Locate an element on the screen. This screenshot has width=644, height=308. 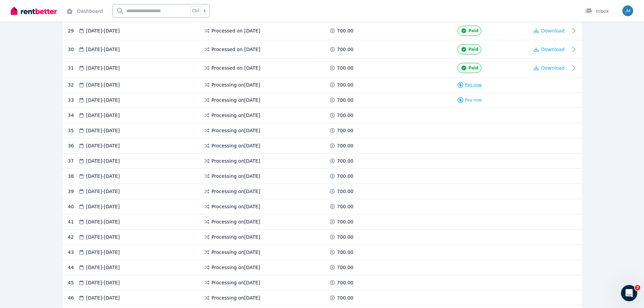
div: 32 is located at coordinates (73, 85).